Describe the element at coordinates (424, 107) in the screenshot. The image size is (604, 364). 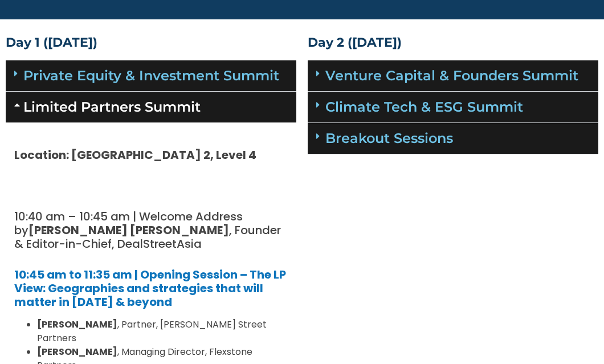
I see `a: Climate Tech & ESG Summit` at that location.